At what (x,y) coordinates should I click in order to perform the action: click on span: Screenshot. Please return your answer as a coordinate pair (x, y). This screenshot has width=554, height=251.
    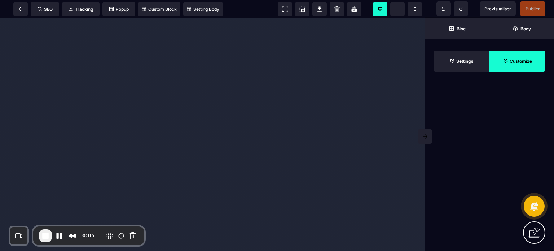
    Looking at the image, I should click on (302, 9).